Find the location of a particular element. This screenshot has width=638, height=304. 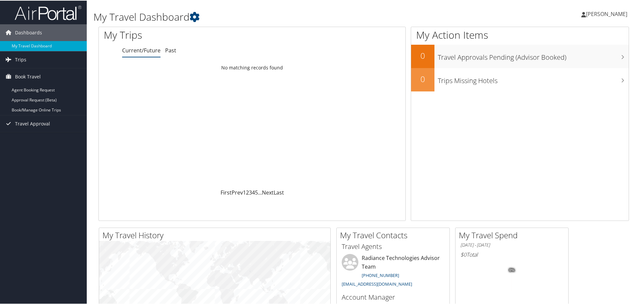

a: Prev is located at coordinates (237, 192).